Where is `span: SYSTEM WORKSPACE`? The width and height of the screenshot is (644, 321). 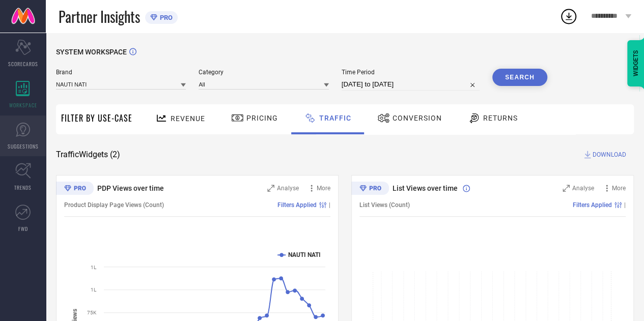 span: SYSTEM WORKSPACE is located at coordinates (91, 52).